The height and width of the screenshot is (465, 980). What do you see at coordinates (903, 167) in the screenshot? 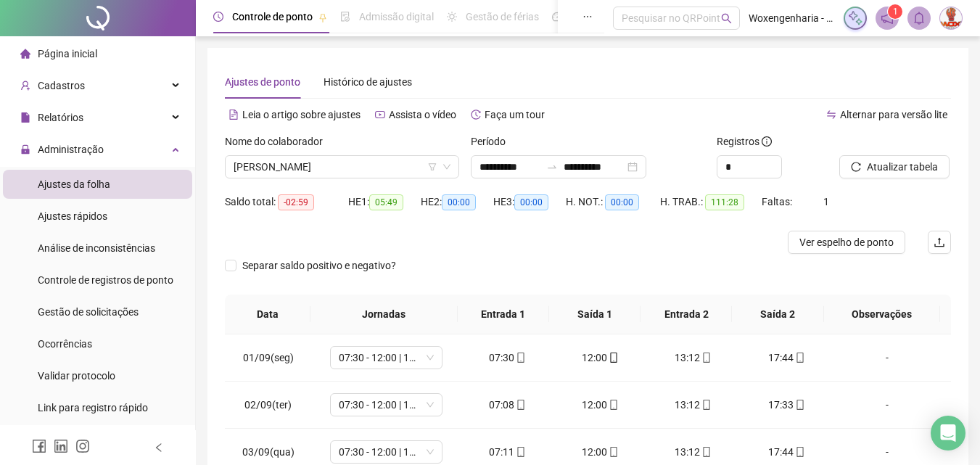
I see `span: Atualizar tabela` at bounding box center [903, 167].